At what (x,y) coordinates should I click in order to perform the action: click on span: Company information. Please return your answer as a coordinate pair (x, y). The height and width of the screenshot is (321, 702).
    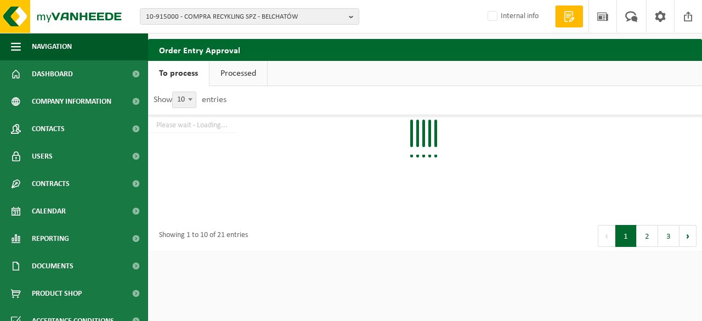
    Looking at the image, I should click on (71, 101).